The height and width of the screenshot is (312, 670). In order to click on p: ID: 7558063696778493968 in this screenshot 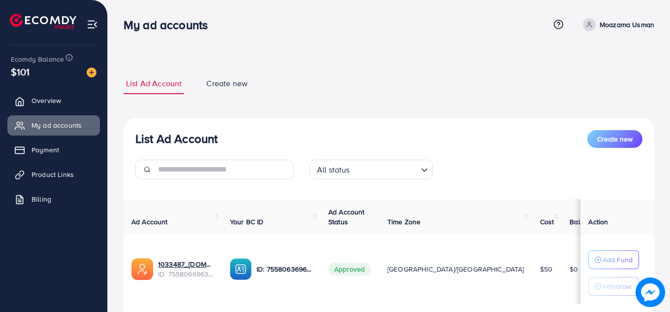, I will do `click(284, 269)`.